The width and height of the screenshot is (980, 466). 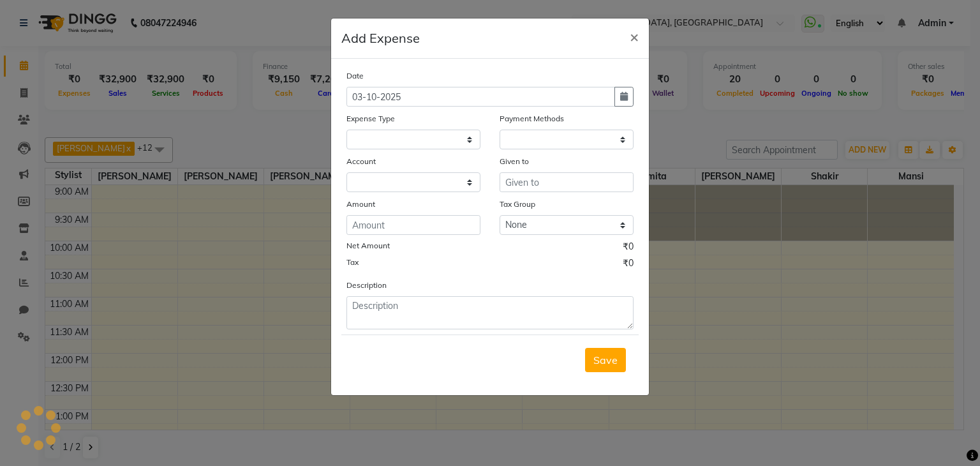 What do you see at coordinates (531, 119) in the screenshot?
I see `label: Payment Methods` at bounding box center [531, 119].